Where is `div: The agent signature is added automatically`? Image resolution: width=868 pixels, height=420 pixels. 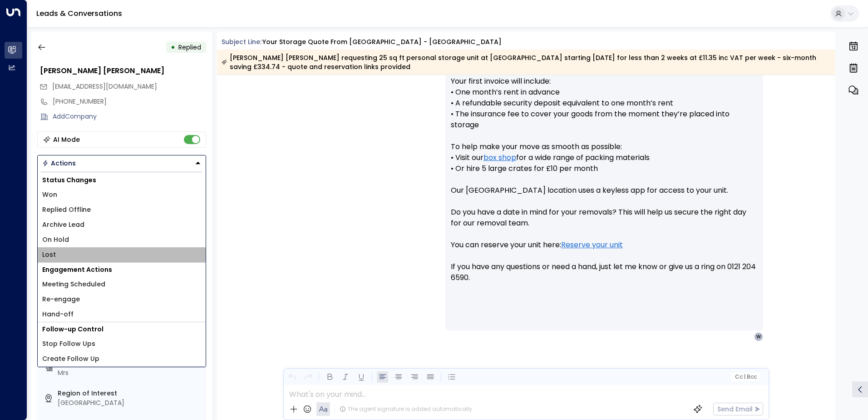
div: The agent signature is added automatically is located at coordinates (406, 409).